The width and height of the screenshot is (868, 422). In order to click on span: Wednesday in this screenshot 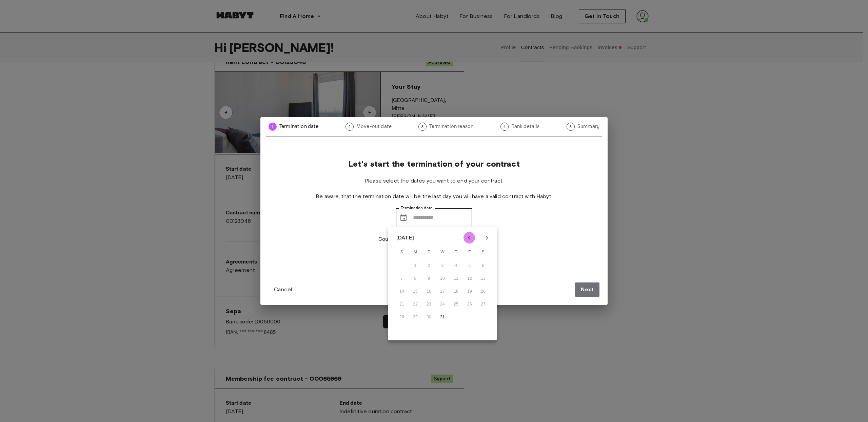, I will do `click(442, 252)`.